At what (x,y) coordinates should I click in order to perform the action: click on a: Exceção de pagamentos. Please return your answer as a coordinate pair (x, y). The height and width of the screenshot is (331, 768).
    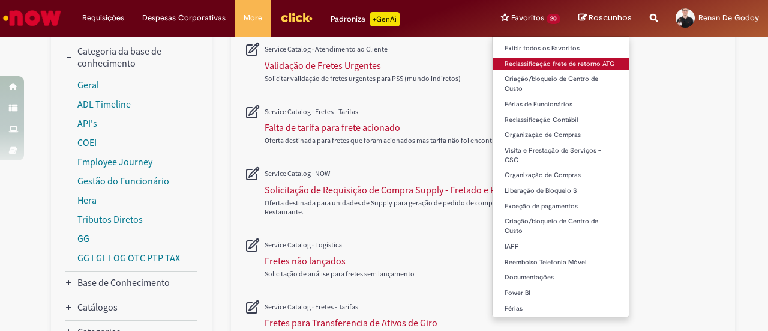
    Looking at the image, I should click on (560, 206).